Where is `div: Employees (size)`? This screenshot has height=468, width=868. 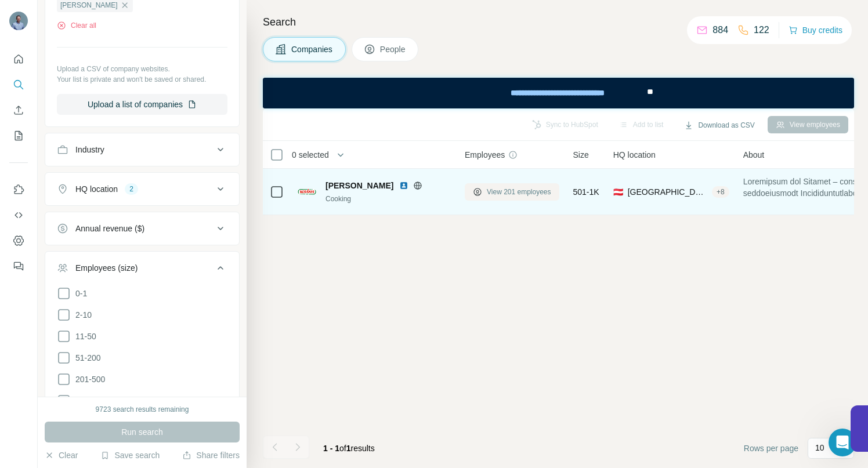
div: Employees (size) is located at coordinates (106, 268).